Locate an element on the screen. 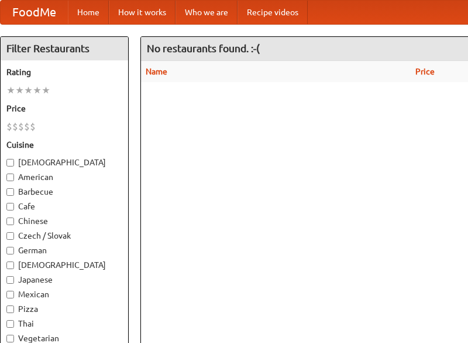 The width and height of the screenshot is (468, 343). input: Vegetarian is located at coordinates (10, 338).